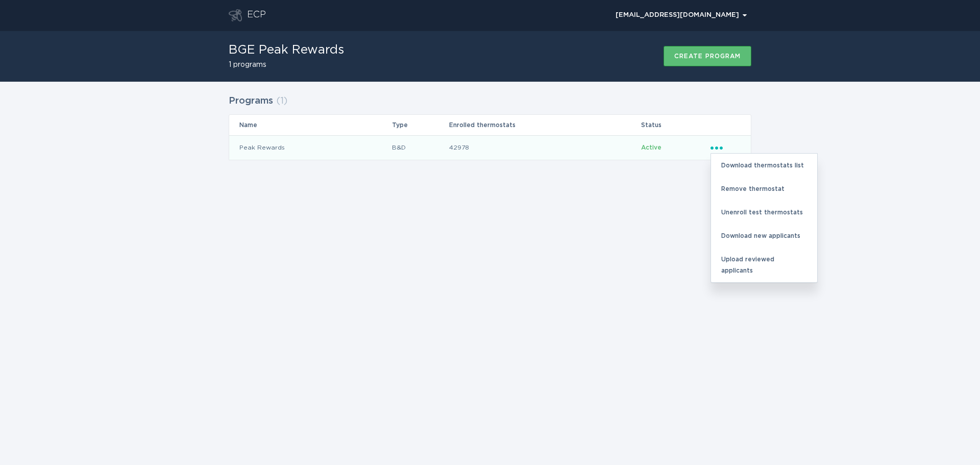 This screenshot has height=465, width=980. I want to click on tr: Table Headers, so click(490, 125).